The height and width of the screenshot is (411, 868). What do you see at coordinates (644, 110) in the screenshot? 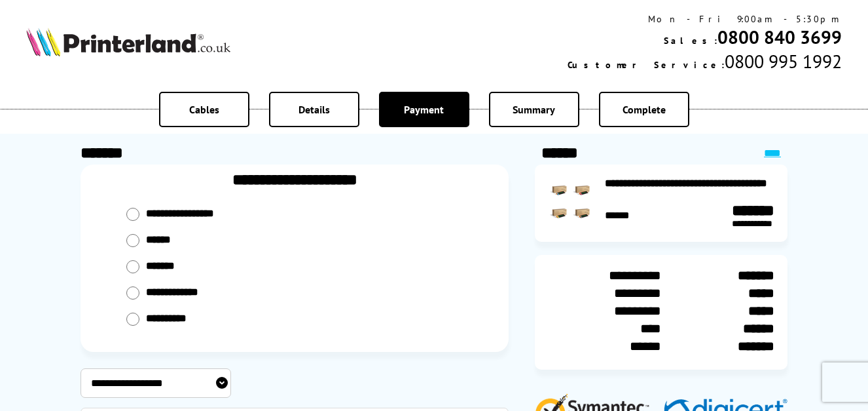
I see `span: Complete` at bounding box center [644, 110].